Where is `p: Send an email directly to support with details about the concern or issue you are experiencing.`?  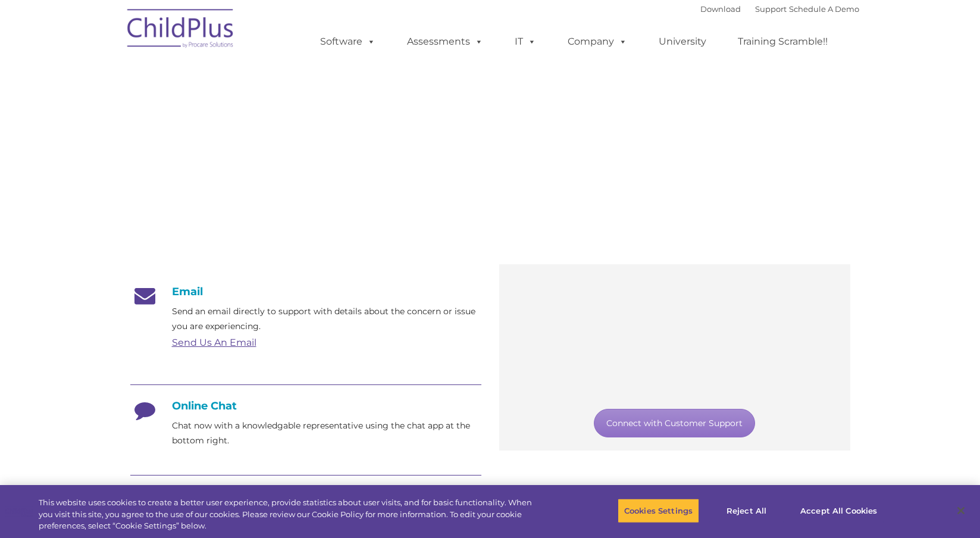 p: Send an email directly to support with details about the concern or issue you are experiencing. is located at coordinates (327, 319).